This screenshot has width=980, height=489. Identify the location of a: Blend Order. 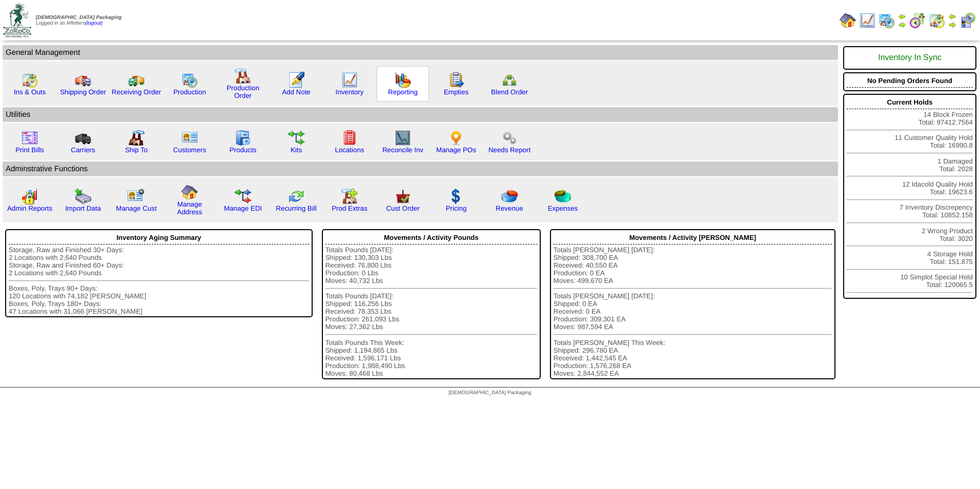
(509, 91).